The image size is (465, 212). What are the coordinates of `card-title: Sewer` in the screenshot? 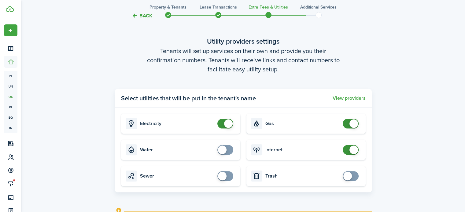 It's located at (177, 176).